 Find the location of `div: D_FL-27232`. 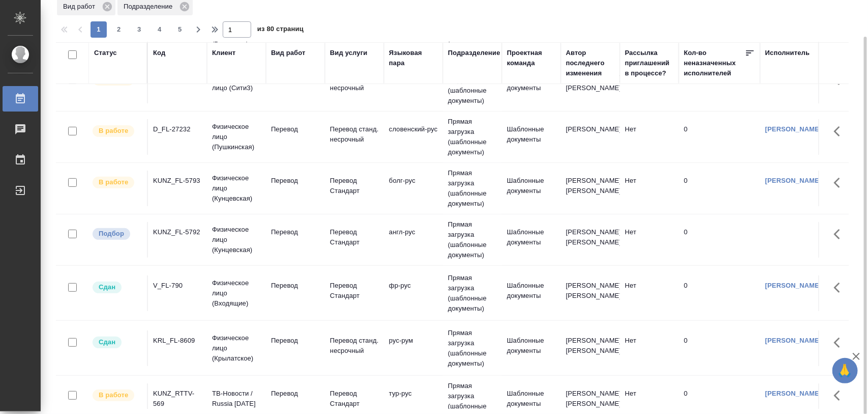

div: D_FL-27232 is located at coordinates (178, 130).